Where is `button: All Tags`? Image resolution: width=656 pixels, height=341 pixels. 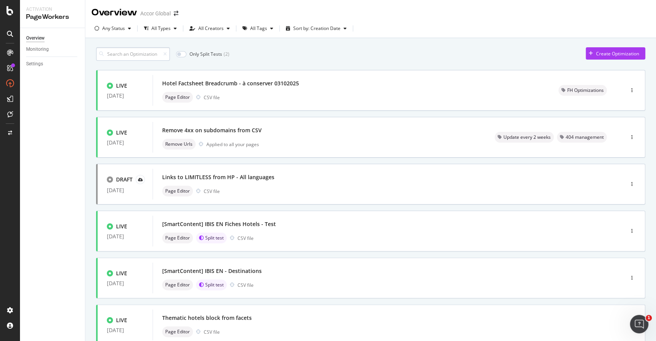
button: All Tags is located at coordinates (258, 28).